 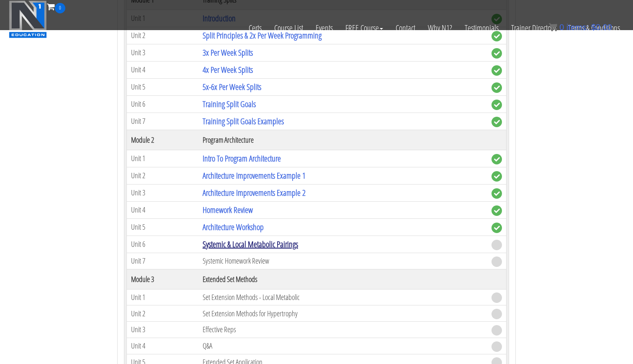 What do you see at coordinates (343, 297) in the screenshot?
I see `td: Set Extension Methods - Local Metabolic` at bounding box center [343, 297].